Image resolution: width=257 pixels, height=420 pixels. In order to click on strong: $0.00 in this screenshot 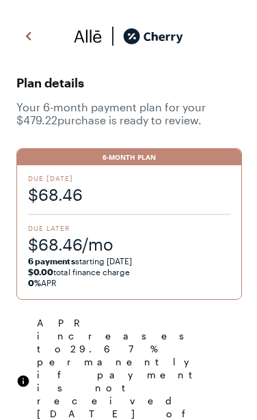, I will do `click(40, 272)`.